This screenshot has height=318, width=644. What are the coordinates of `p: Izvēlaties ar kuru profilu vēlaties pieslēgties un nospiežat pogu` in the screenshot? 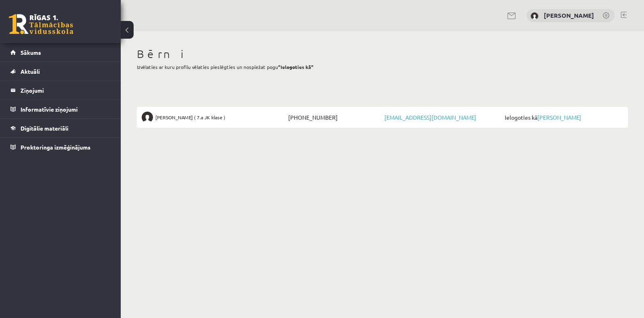 It's located at (382, 67).